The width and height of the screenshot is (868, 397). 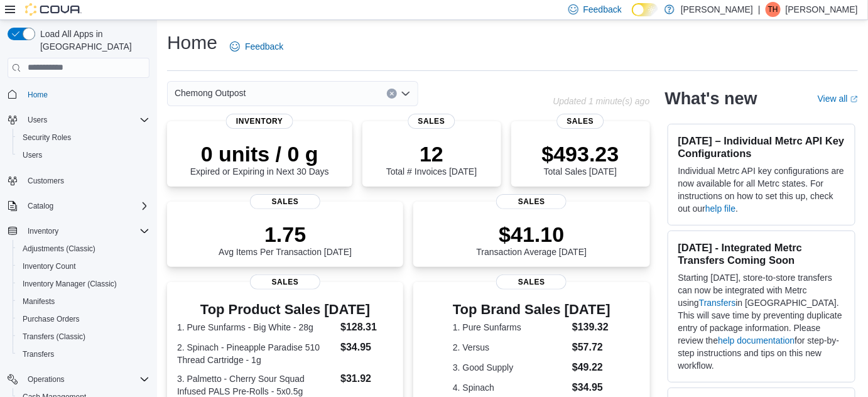 What do you see at coordinates (645, 10) in the screenshot?
I see `input: Dark Mode` at bounding box center [645, 10].